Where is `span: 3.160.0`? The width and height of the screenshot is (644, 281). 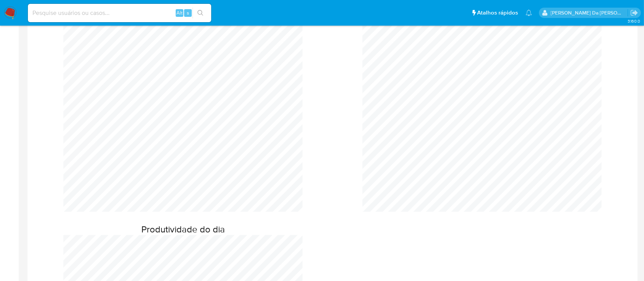
span: 3.160.0 is located at coordinates (633, 21).